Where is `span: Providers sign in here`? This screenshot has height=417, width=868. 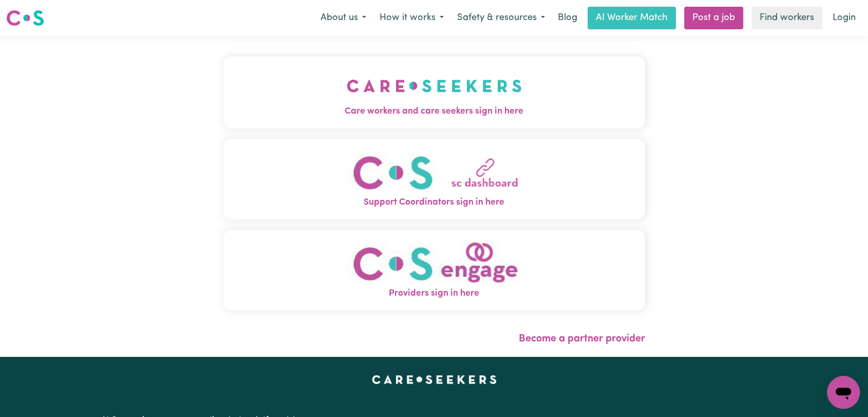 span: Providers sign in here is located at coordinates (434, 294).